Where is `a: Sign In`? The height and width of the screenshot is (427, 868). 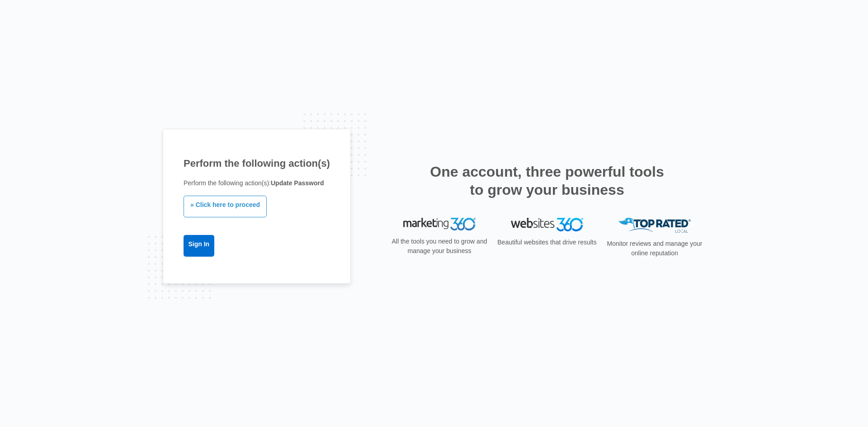 a: Sign In is located at coordinates (199, 246).